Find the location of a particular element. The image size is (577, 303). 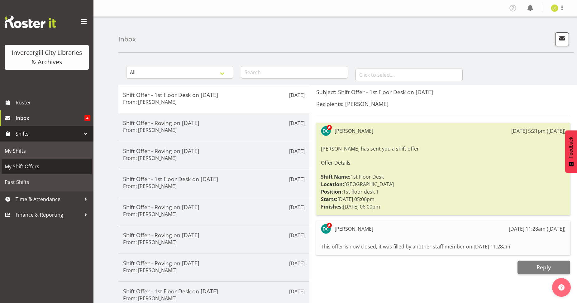

img: help-xxl-2.png is located at coordinates (562, 287).